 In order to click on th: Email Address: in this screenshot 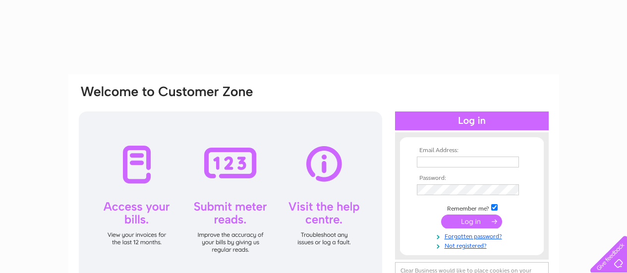, I will do `click(472, 151)`.